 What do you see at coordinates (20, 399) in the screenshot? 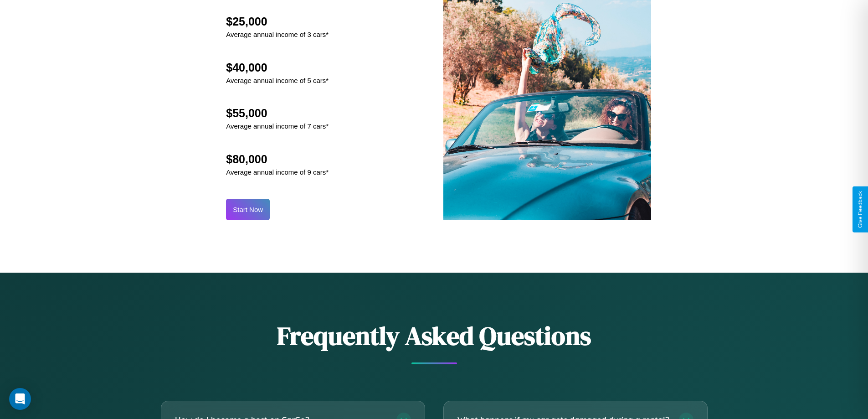
I see `div: Open Intercom Messenger` at bounding box center [20, 399].